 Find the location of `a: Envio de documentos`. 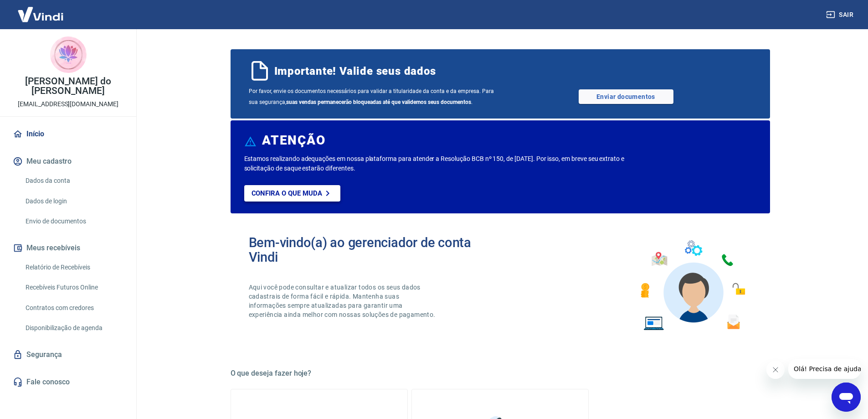

a: Envio de documentos is located at coordinates (73, 221).